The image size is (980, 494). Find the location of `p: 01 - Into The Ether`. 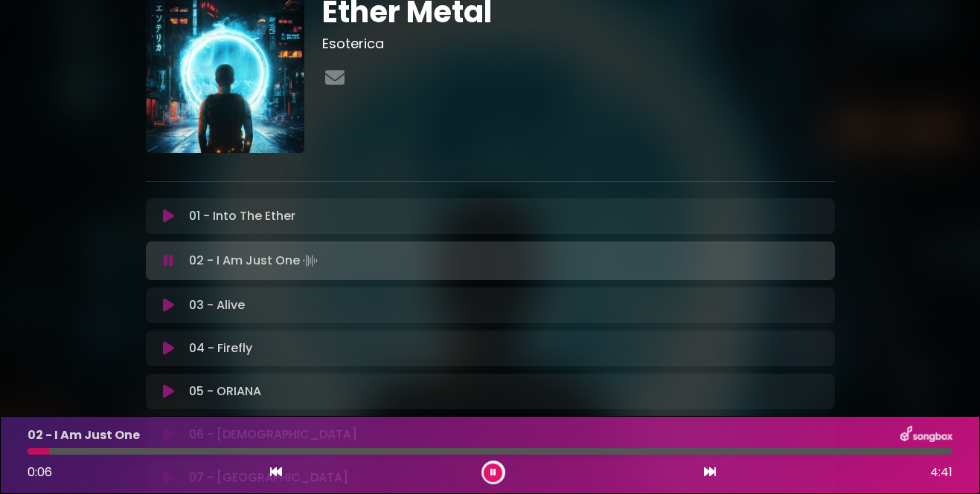

p: 01 - Into The Ether is located at coordinates (242, 216).